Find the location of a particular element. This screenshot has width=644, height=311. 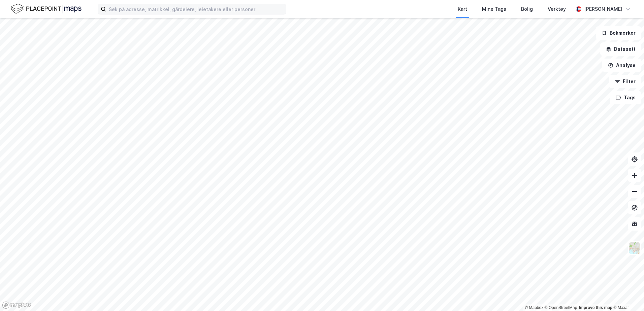

a: Improve this map is located at coordinates (595, 308).